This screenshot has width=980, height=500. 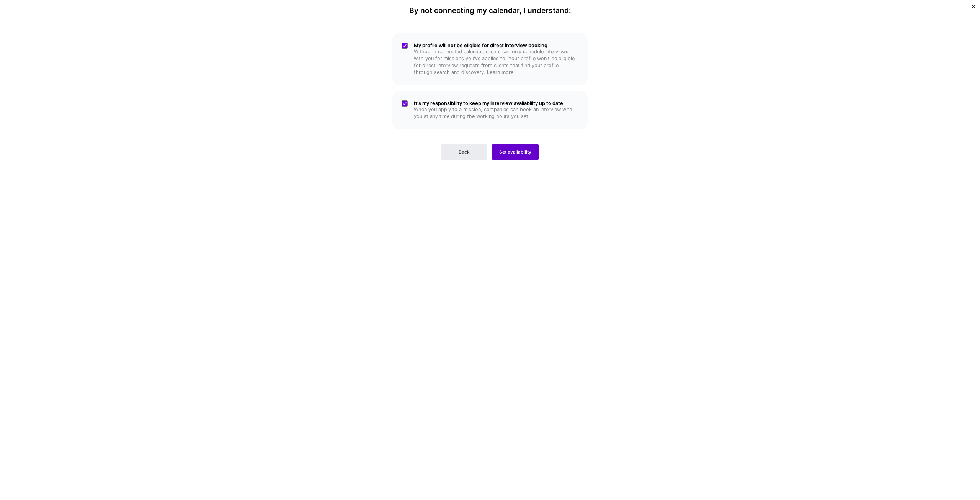 I want to click on p: When you apply to a mission, companies can book an interview with you at any time during the work..., so click(x=496, y=113).